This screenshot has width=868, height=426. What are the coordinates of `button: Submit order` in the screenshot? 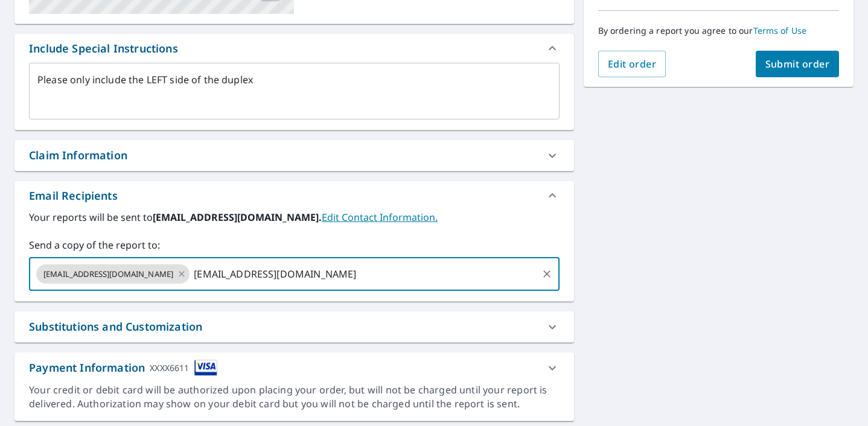 It's located at (797, 64).